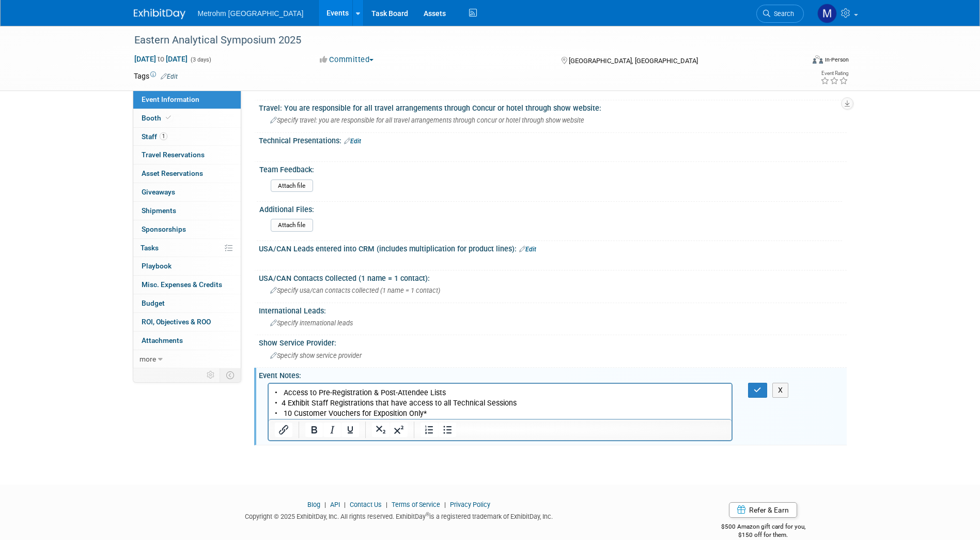 This screenshot has width=980, height=540. Describe the element at coordinates (158, 210) in the screenshot. I see `span: Shipments` at that location.